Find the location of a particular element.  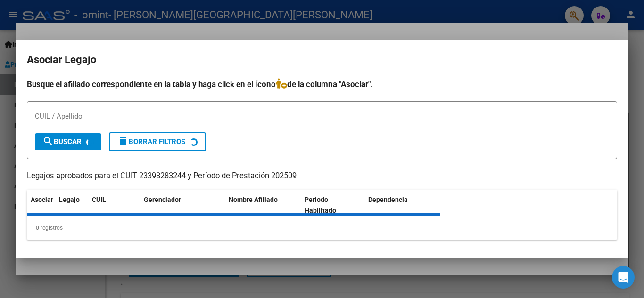

datatable-header-cell: Gerenciador is located at coordinates (182, 205).